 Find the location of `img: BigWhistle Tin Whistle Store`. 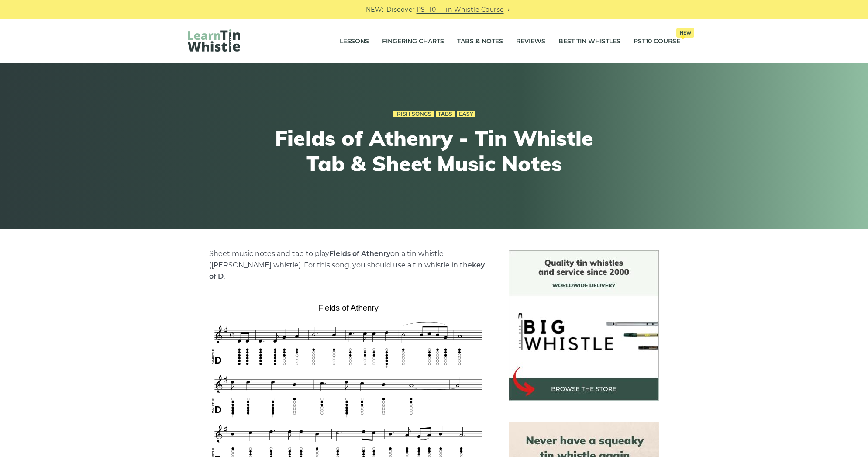

img: BigWhistle Tin Whistle Store is located at coordinates (584, 326).